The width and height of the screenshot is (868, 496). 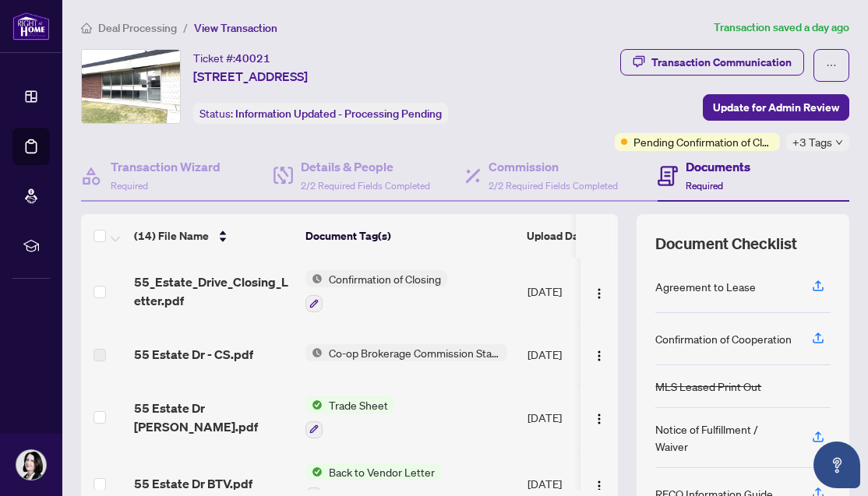 What do you see at coordinates (320, 113) in the screenshot?
I see `div: Status:` at bounding box center [320, 113].